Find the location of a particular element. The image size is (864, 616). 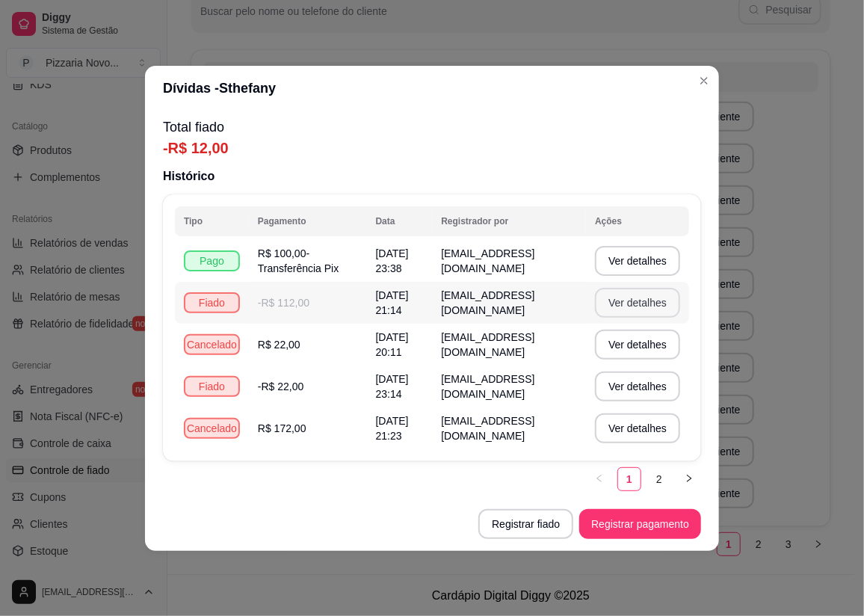

td: -R$ 22,00 is located at coordinates (308, 387).